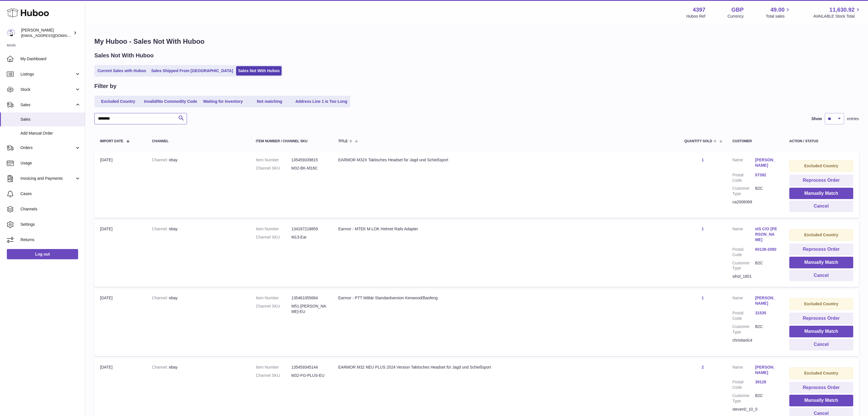 Image resolution: width=868 pixels, height=416 pixels. What do you see at coordinates (47, 74) in the screenshot?
I see `span: Listings` at bounding box center [47, 74].